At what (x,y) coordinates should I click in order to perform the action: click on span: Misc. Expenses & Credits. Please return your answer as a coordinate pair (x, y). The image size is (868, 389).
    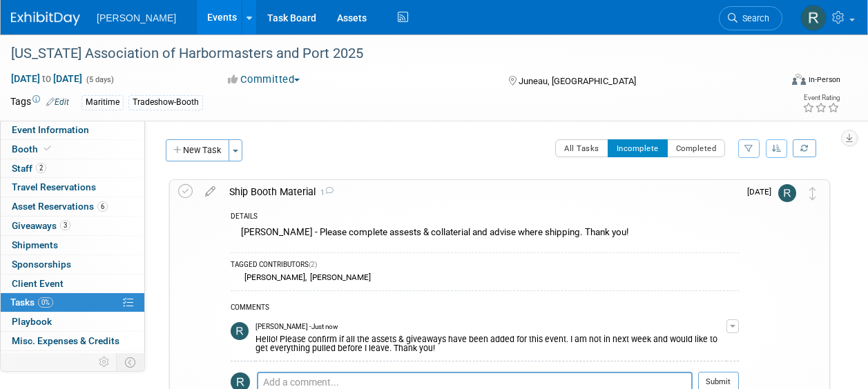
    Looking at the image, I should click on (66, 341).